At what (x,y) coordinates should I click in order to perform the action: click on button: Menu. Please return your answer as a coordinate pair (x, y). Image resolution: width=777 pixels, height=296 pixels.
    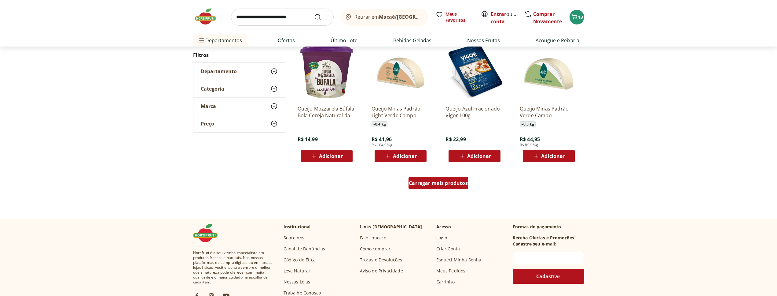
    Looking at the image, I should click on (202, 40).